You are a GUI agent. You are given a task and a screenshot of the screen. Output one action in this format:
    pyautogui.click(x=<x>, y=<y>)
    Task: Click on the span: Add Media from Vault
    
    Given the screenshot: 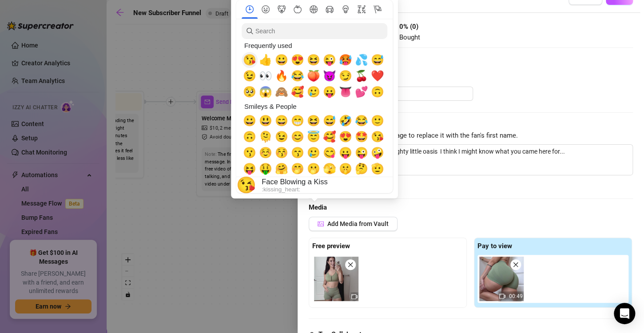 What is the action you would take?
    pyautogui.click(x=358, y=224)
    